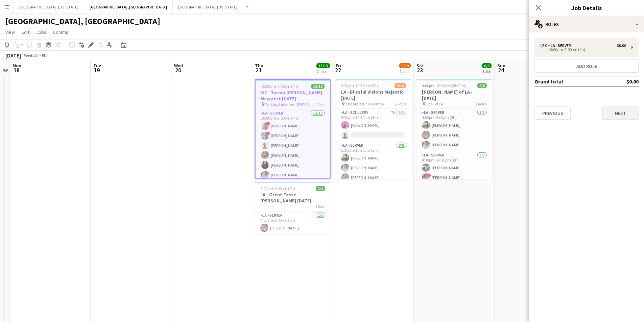  Describe the element at coordinates (10, 32) in the screenshot. I see `a: View` at that location.